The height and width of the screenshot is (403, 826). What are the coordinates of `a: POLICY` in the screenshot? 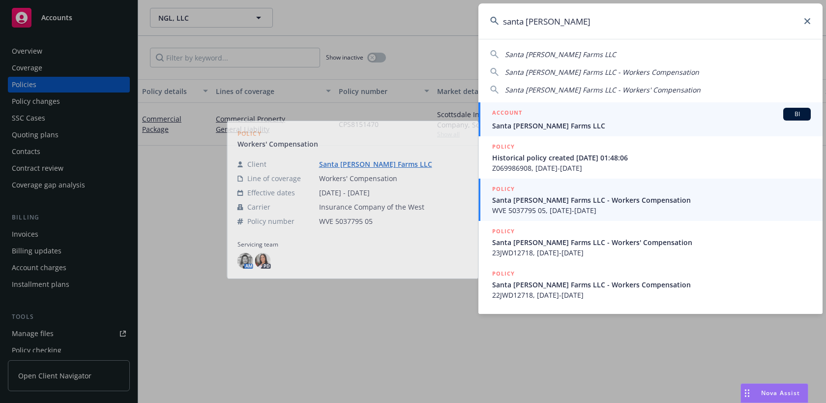 It's located at (650, 326).